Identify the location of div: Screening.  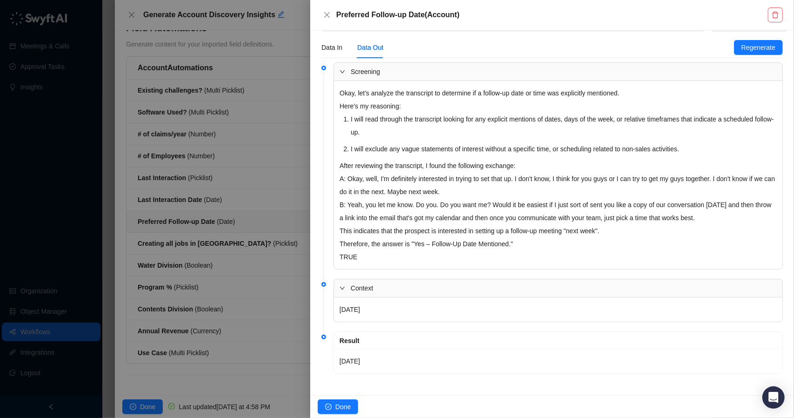
(558, 72).